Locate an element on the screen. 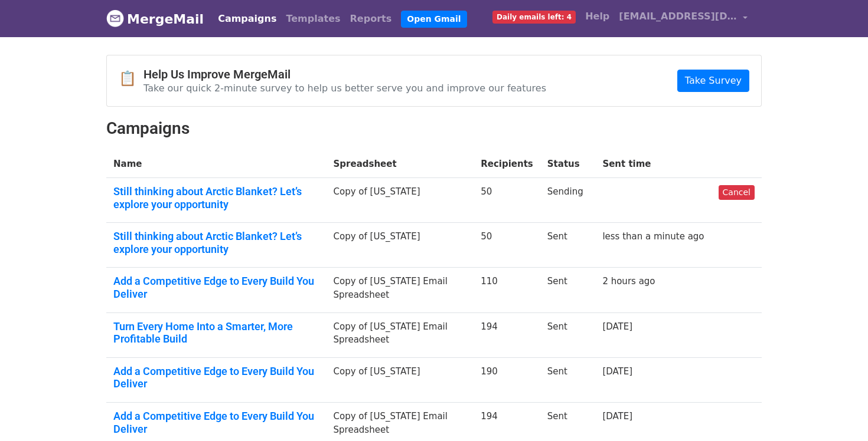 This screenshot has width=868, height=441. a: Help is located at coordinates (597, 16).